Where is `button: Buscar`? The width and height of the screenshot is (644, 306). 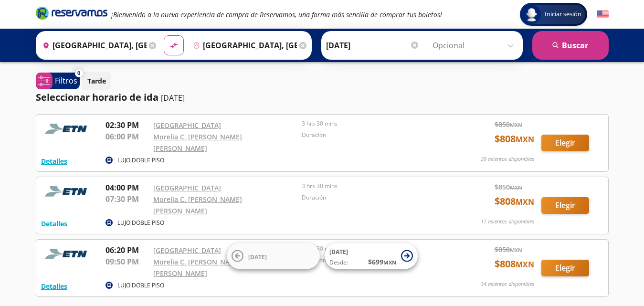 button: Buscar is located at coordinates (570, 45).